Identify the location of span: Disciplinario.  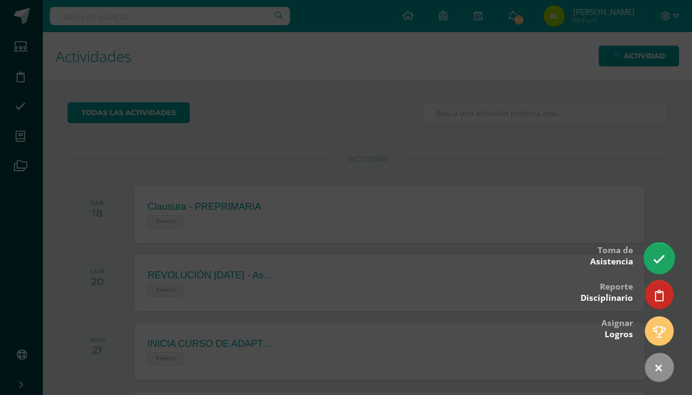
(606, 298).